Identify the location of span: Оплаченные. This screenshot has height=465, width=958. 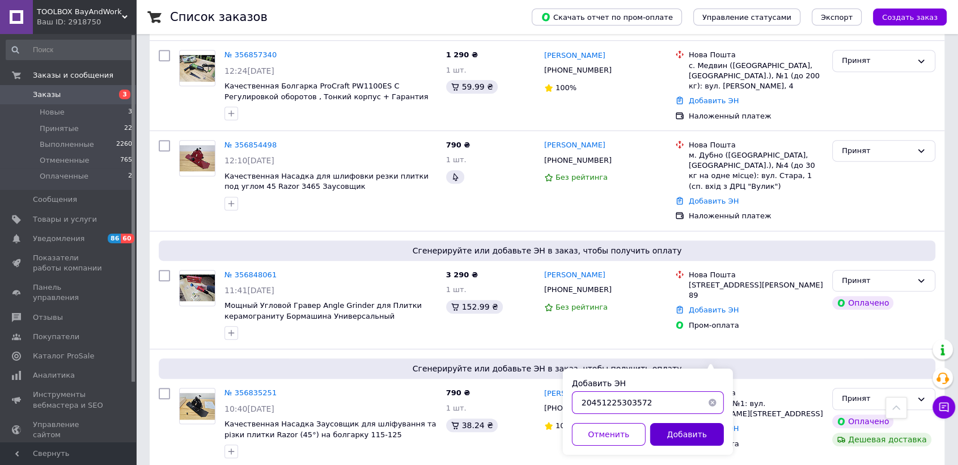
(64, 176).